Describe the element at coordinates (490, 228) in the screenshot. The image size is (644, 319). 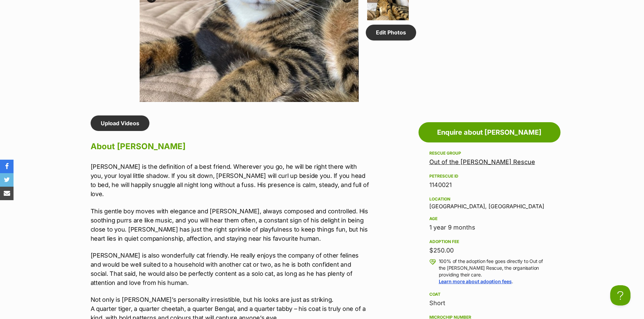
I see `div: 1 year 9 months` at that location.